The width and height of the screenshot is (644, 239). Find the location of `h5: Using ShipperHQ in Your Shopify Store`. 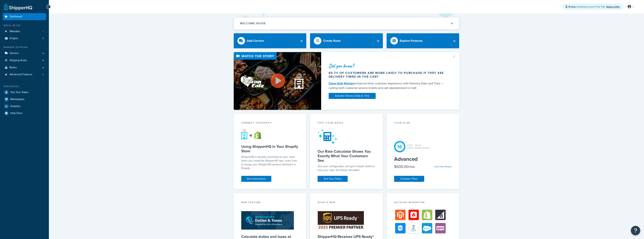

h5: Using ShipperHQ in Your Shopify Store is located at coordinates (270, 149).